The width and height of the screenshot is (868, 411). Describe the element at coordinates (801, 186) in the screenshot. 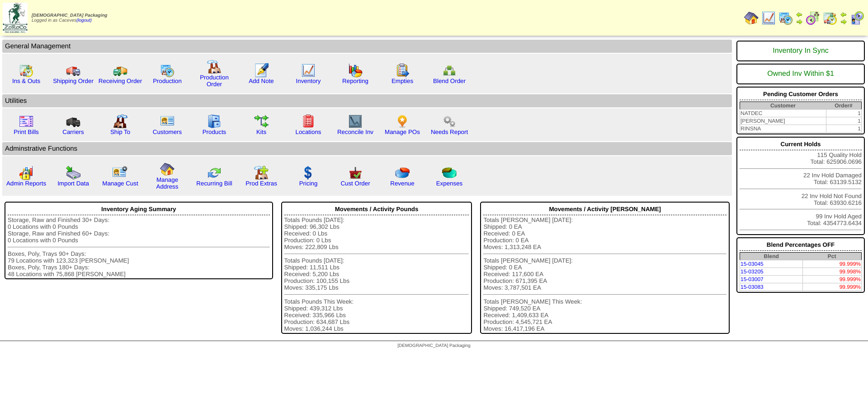

I see `div: 115 Quality Hold Total: 625906.0696 22 Inv Hold Damaged Total: 63139.5132 22 Inv Hold Not Found T...` at that location.